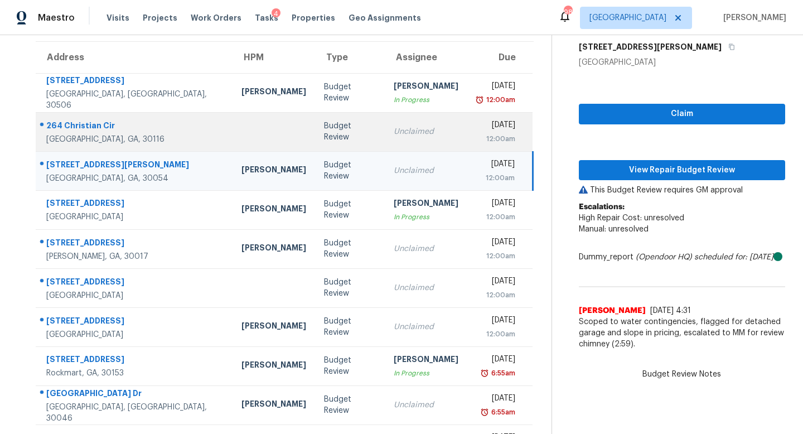 This screenshot has height=434, width=803. Describe the element at coordinates (216, 18) in the screenshot. I see `span: Work Orders` at that location.